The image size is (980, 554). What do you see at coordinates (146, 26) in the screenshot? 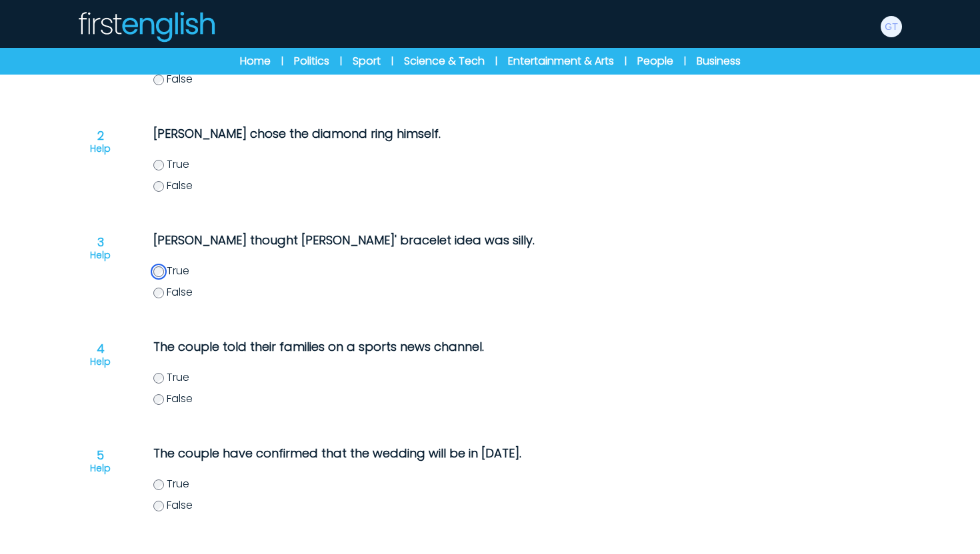
I see `a: Logo` at bounding box center [146, 26].